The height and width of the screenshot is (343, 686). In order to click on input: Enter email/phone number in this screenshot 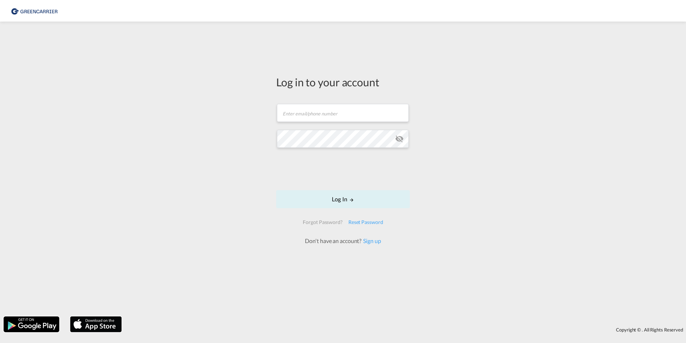, I will do `click(343, 113)`.